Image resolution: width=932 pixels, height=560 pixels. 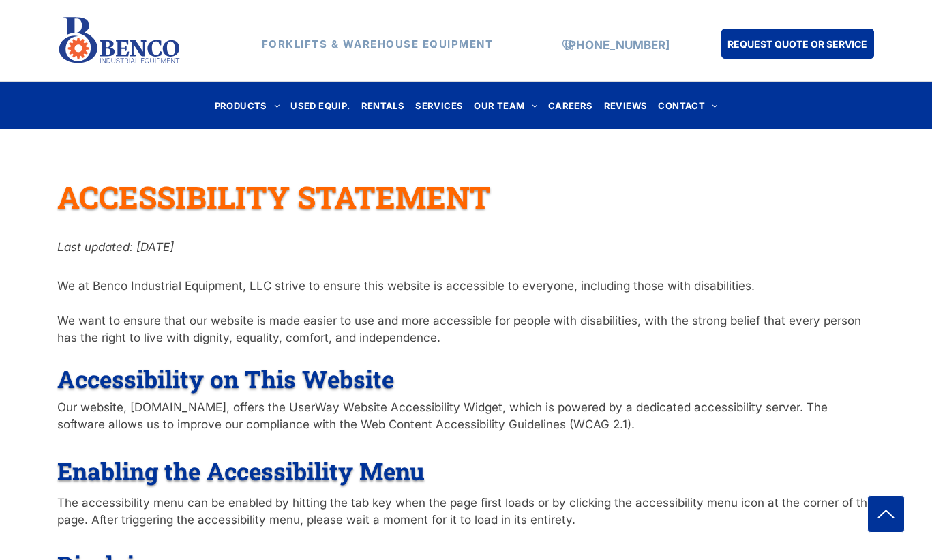 I want to click on a: SERVICES, so click(x=439, y=105).